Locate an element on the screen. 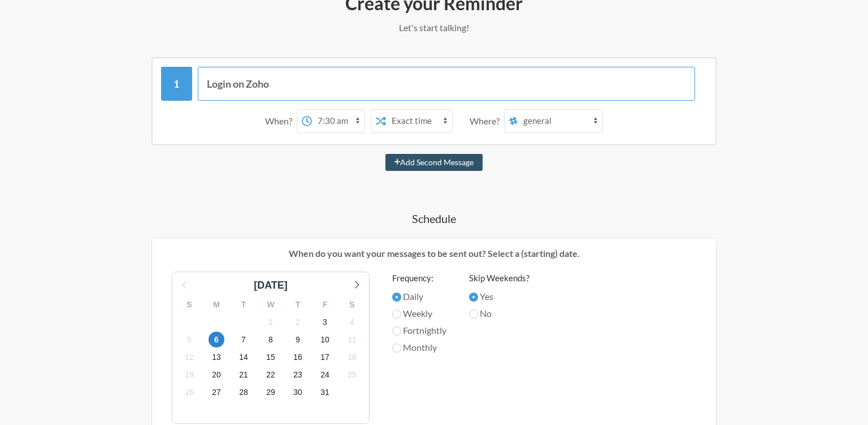 Image resolution: width=868 pixels, height=425 pixels. label: No is located at coordinates (499, 313).